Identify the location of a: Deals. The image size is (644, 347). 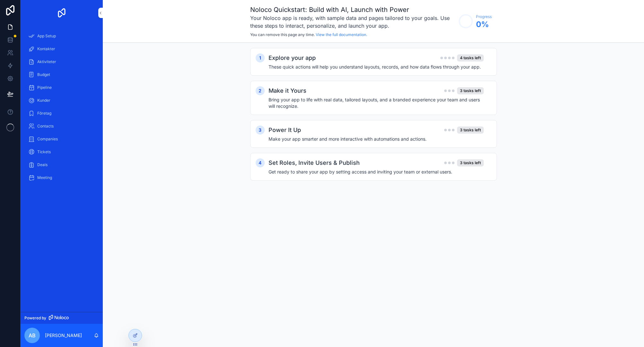
(62, 164).